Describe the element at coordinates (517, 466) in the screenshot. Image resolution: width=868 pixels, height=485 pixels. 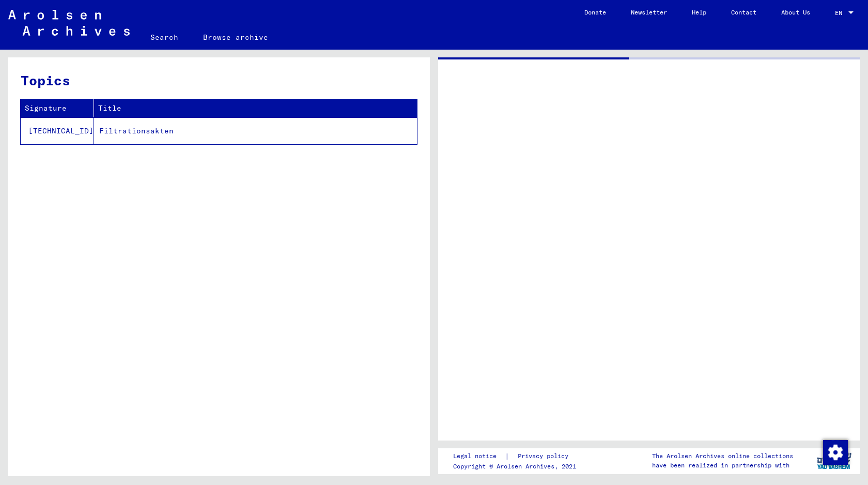
I see `p: Copyright © Arolsen Archives, 2021` at that location.